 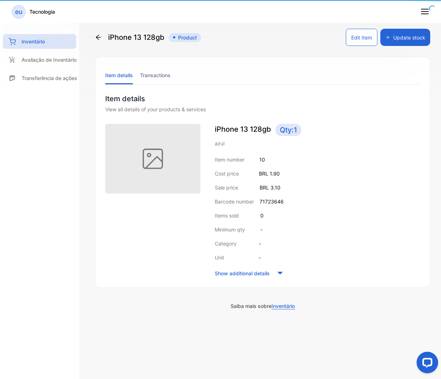 What do you see at coordinates (49, 60) in the screenshot?
I see `p: Avaliação de Inventário` at bounding box center [49, 60].